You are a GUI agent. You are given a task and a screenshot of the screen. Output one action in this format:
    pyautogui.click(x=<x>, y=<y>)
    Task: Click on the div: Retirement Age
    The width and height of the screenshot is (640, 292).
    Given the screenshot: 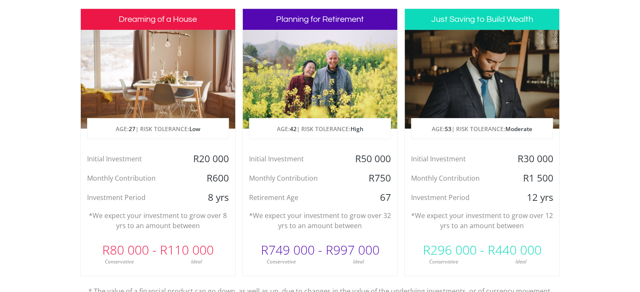 What is the action you would take?
    pyautogui.click(x=294, y=198)
    